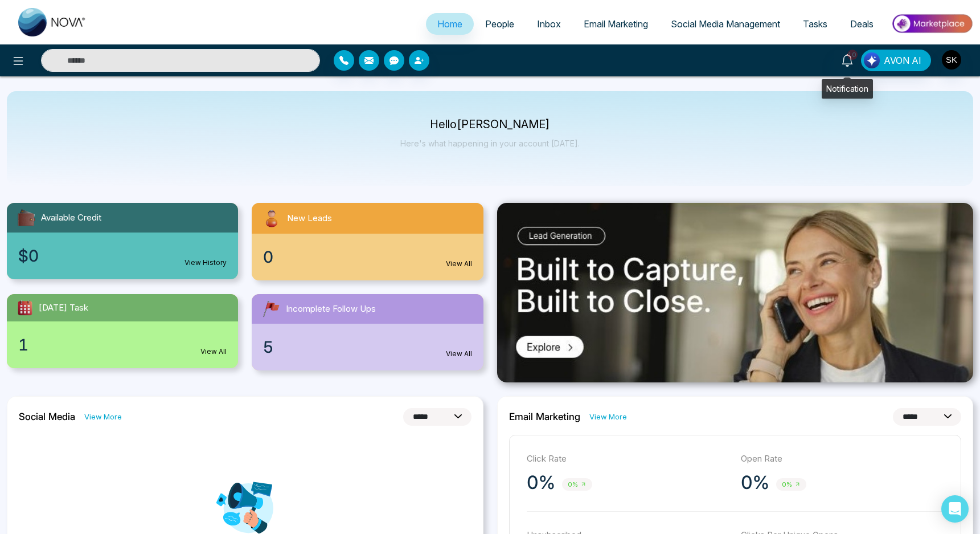  I want to click on a: Tasks, so click(815, 24).